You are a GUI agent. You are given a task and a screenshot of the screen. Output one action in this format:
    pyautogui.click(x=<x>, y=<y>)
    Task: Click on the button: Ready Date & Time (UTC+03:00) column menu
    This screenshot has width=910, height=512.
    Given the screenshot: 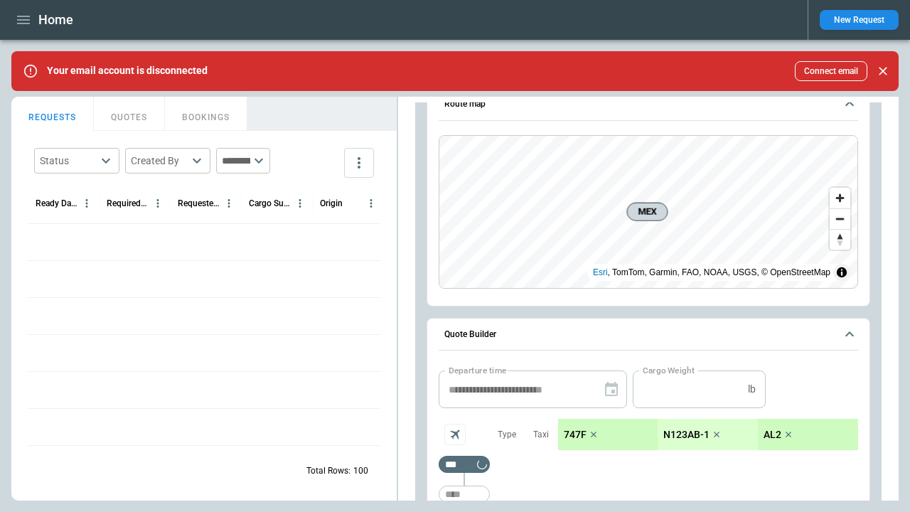 What is the action you would take?
    pyautogui.click(x=87, y=203)
    